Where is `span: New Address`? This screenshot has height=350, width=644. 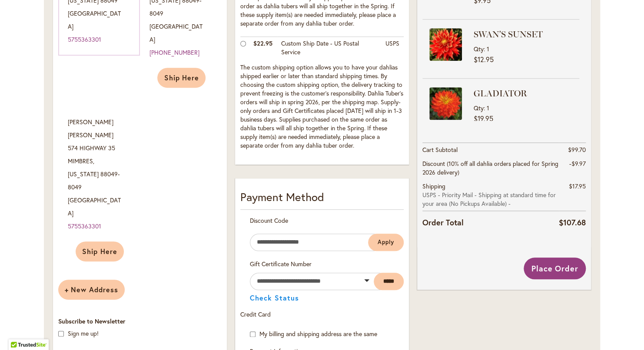 span: New Address is located at coordinates (92, 290).